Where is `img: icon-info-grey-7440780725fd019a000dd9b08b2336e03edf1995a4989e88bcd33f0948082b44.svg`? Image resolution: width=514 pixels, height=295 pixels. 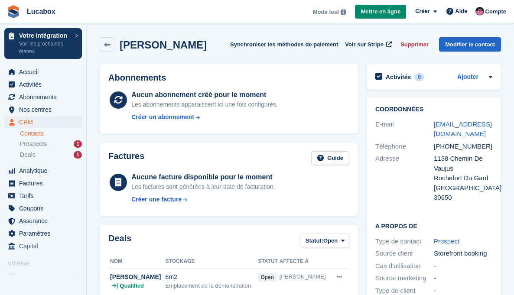
img: icon-info-grey-7440780725fd019a000dd9b08b2336e03edf1995a4989e88bcd33f0948082b44.svg is located at coordinates (343, 12).